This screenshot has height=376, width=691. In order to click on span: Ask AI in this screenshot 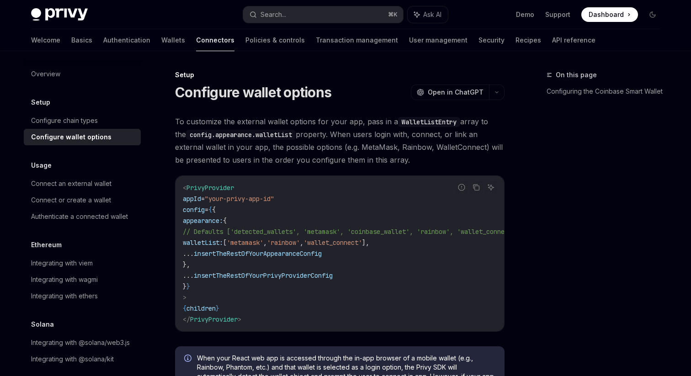, I will do `click(432, 15)`.